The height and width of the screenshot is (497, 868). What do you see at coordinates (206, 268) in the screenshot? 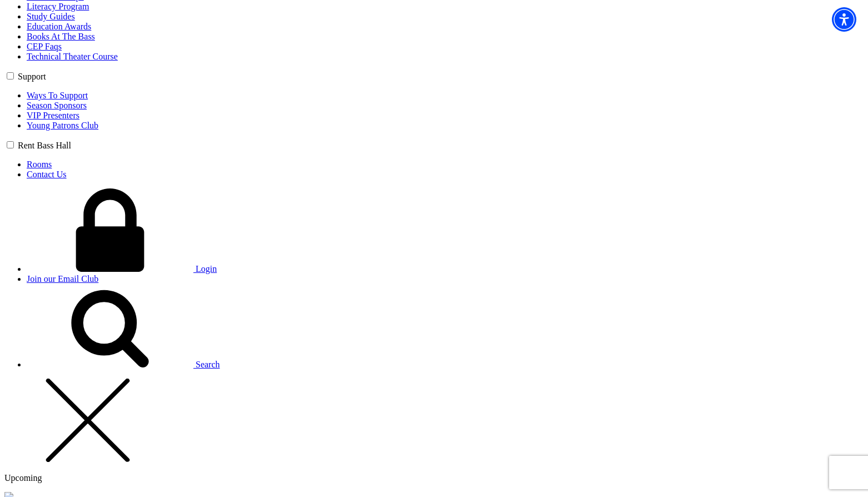
I see `span: Login` at bounding box center [206, 268].